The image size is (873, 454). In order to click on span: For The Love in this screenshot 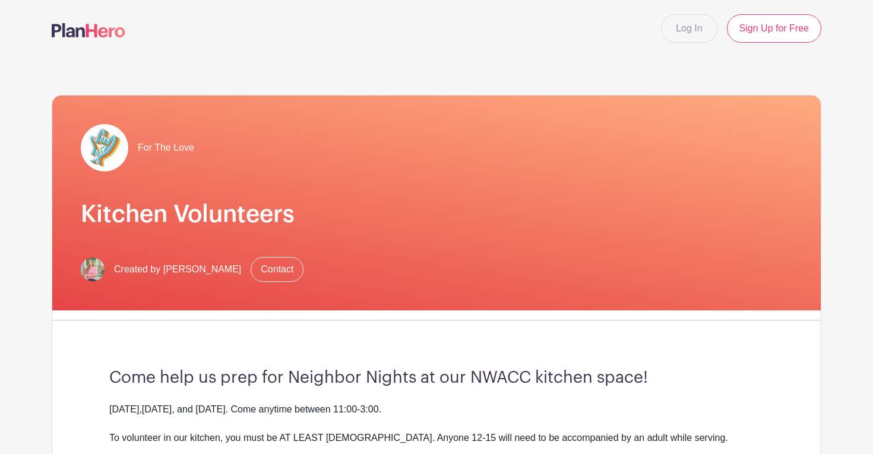, I will do `click(166, 148)`.